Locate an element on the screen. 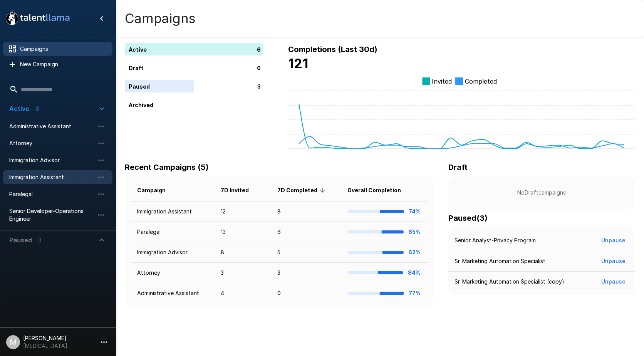 Image resolution: width=644 pixels, height=356 pixels. td: Attorney is located at coordinates (172, 273).